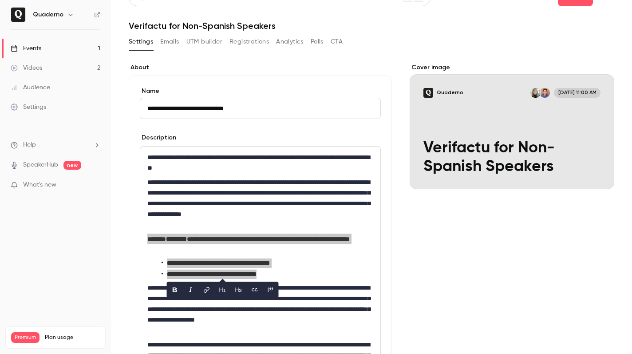  What do you see at coordinates (260, 91) in the screenshot?
I see `label: Name` at bounding box center [260, 91].